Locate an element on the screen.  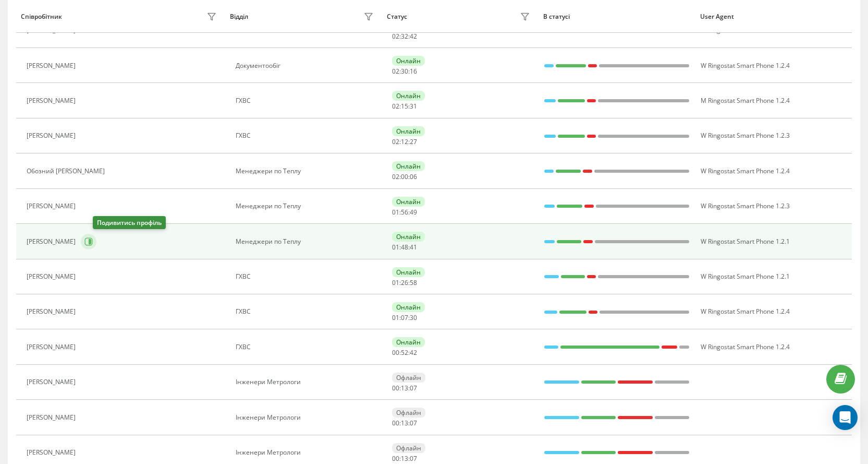
div: Співробітник is located at coordinates (41, 17).